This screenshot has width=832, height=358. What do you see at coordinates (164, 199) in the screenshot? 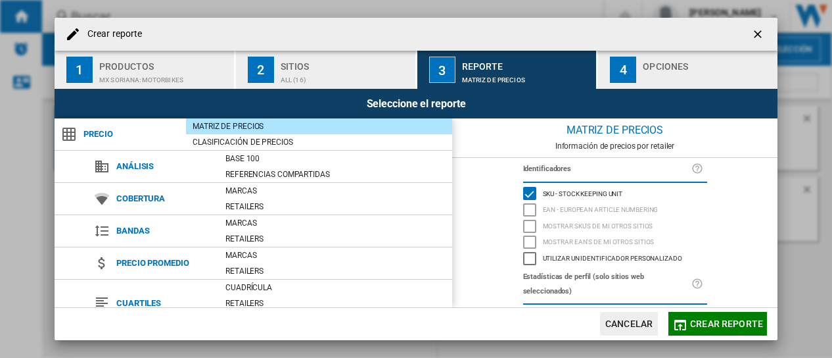
I see `span: Cobertura` at bounding box center [164, 199].